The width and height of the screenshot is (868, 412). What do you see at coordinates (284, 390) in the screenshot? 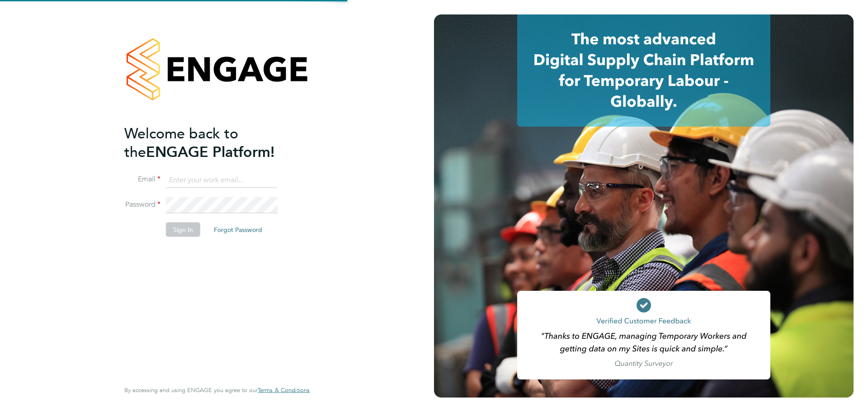
I see `span: Terms & Conditions` at bounding box center [284, 390].